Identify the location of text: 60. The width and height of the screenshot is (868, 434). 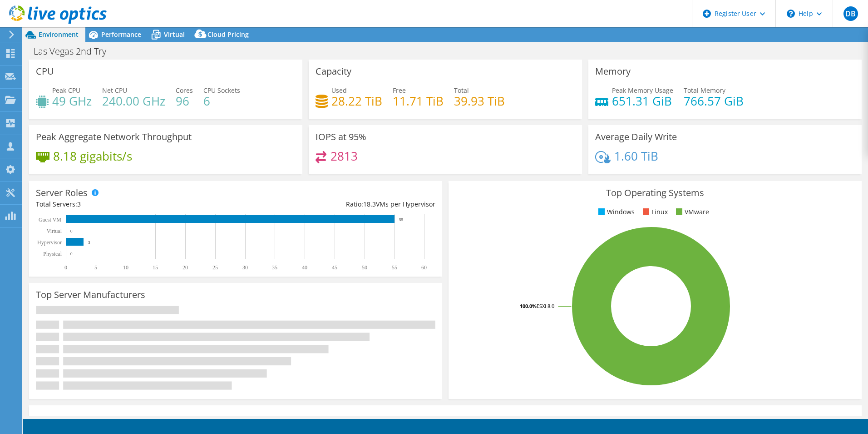
(424, 268).